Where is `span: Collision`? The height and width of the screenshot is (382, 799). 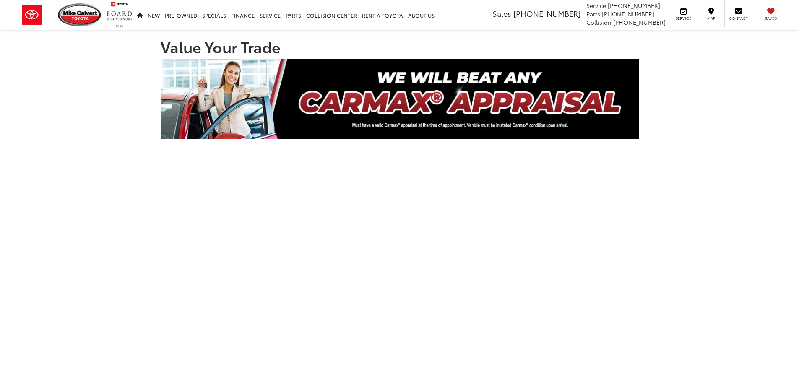
span: Collision is located at coordinates (599, 22).